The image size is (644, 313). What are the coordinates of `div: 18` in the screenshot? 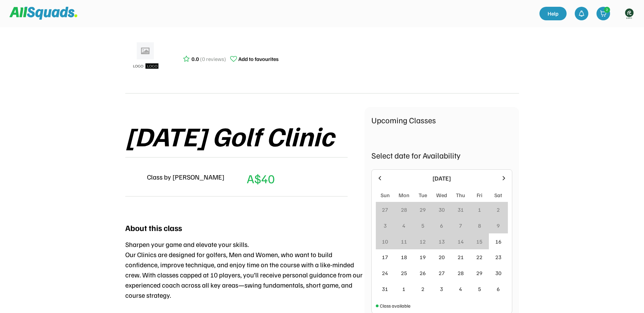 It's located at (404, 258).